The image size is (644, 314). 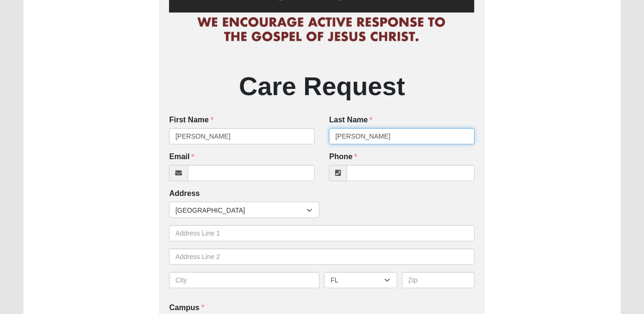 I want to click on label: Last Name, so click(x=350, y=120).